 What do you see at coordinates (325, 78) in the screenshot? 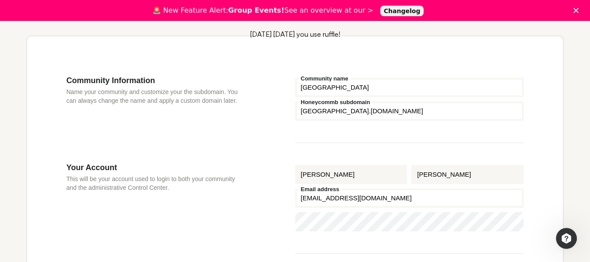
I see `label: Community name` at bounding box center [325, 78].